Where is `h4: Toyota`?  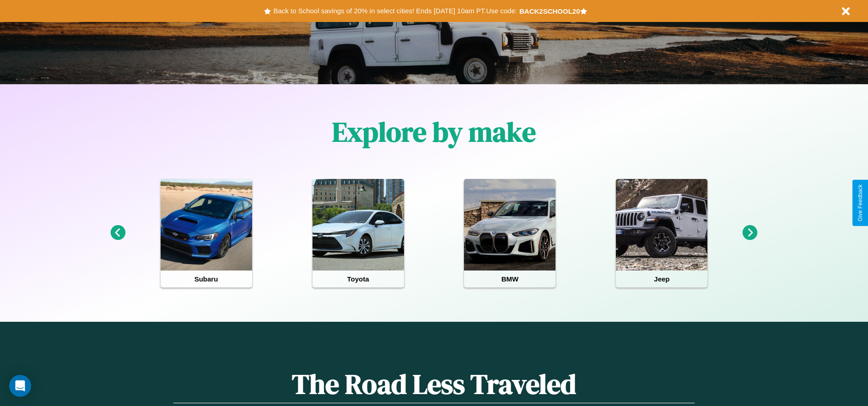 h4: Toyota is located at coordinates (358, 279).